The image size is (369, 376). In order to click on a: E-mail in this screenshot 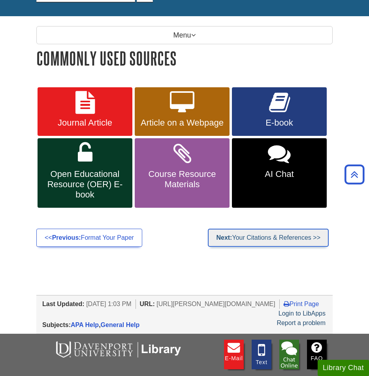, I will do `click(234, 354)`.